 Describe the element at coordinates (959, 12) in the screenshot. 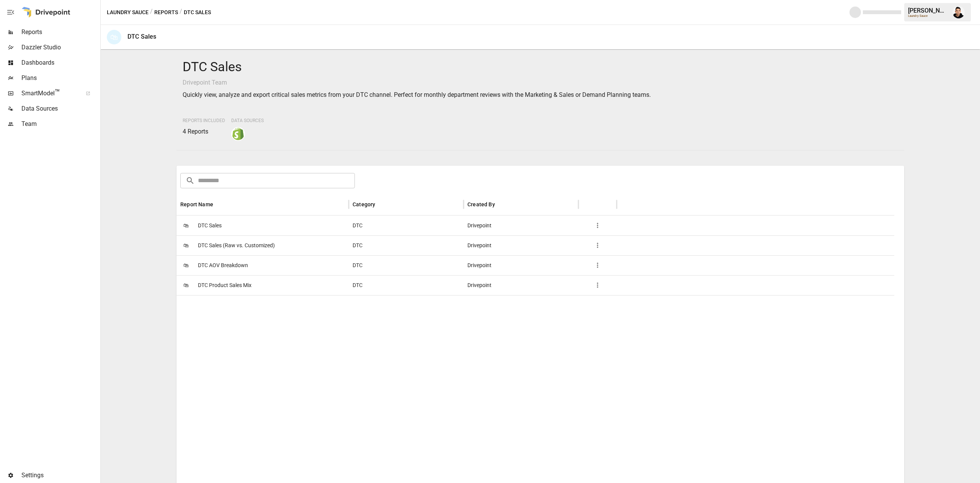

I see `img: Francisco Sanchez` at that location.